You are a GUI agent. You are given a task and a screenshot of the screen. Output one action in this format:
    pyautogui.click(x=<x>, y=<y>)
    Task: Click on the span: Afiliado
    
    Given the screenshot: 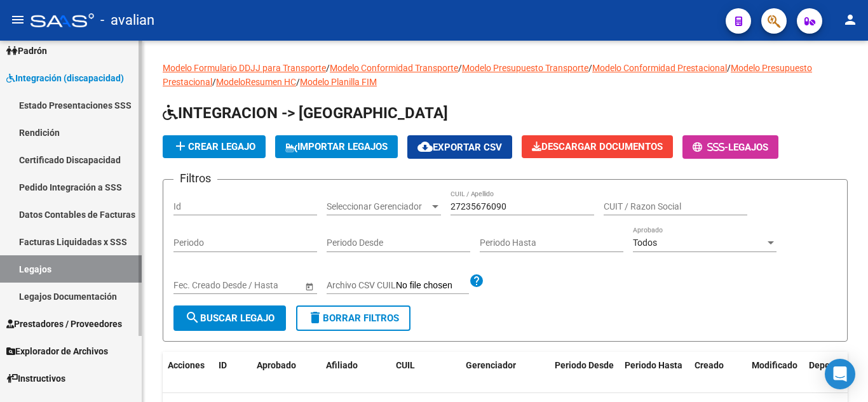 What is the action you would take?
    pyautogui.click(x=342, y=366)
    